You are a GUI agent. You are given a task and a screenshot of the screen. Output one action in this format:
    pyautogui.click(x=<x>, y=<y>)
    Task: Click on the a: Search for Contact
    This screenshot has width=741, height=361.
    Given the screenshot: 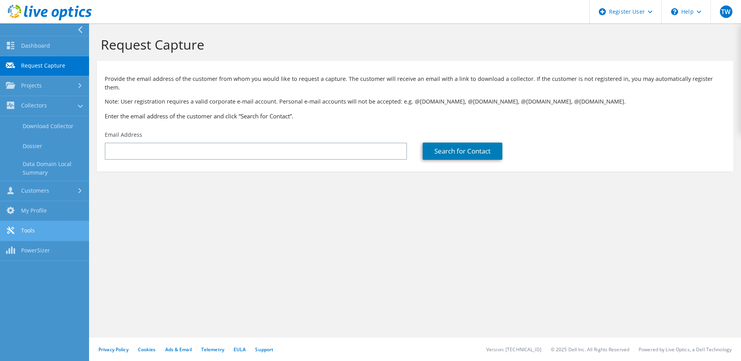 What is the action you would take?
    pyautogui.click(x=462, y=151)
    